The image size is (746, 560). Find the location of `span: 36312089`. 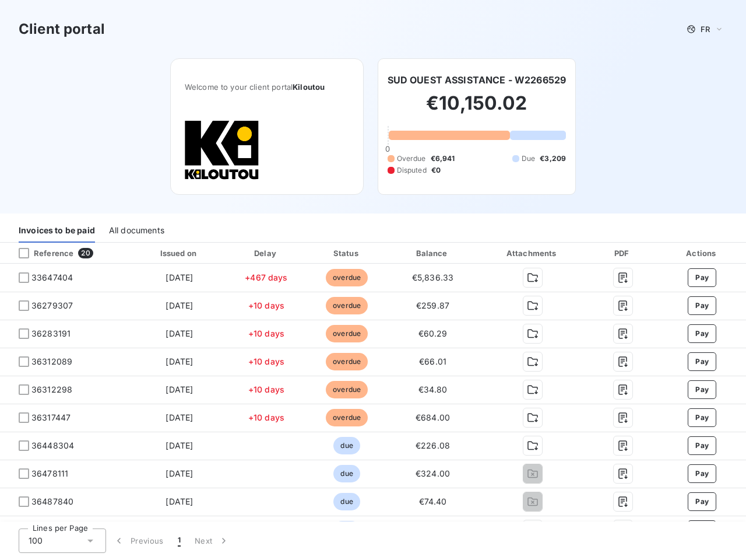

span: 36312089 is located at coordinates (52, 362).